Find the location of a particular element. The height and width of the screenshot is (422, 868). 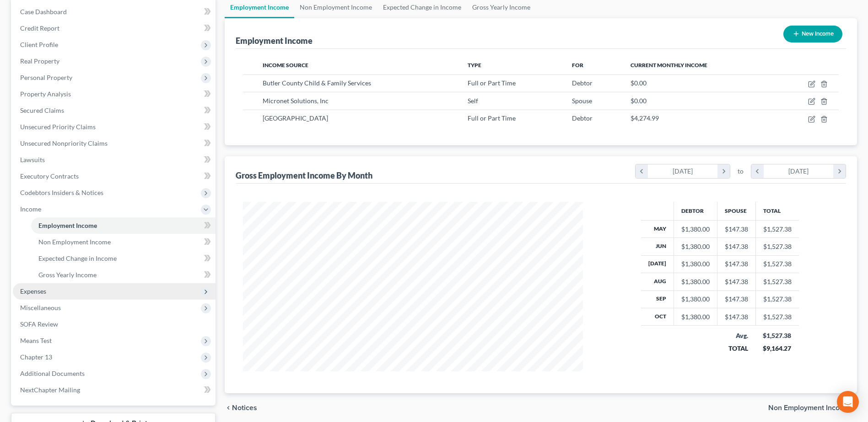

div: Gross Employment Income By Month is located at coordinates (304, 175).